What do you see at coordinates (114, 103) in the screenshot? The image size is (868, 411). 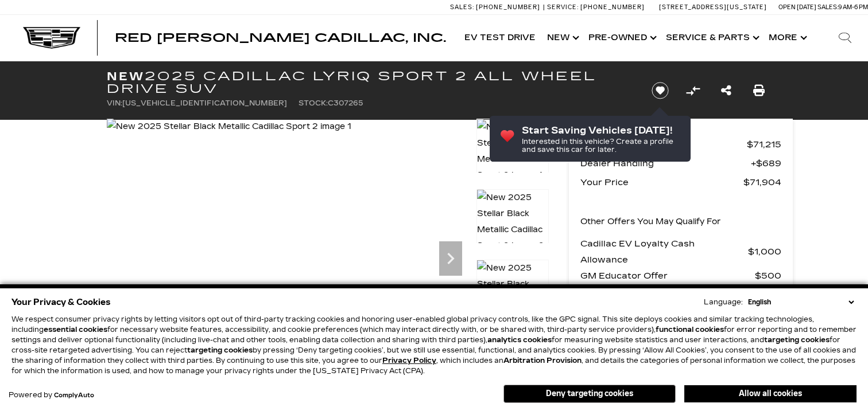 I see `span: VIN:` at bounding box center [114, 103].